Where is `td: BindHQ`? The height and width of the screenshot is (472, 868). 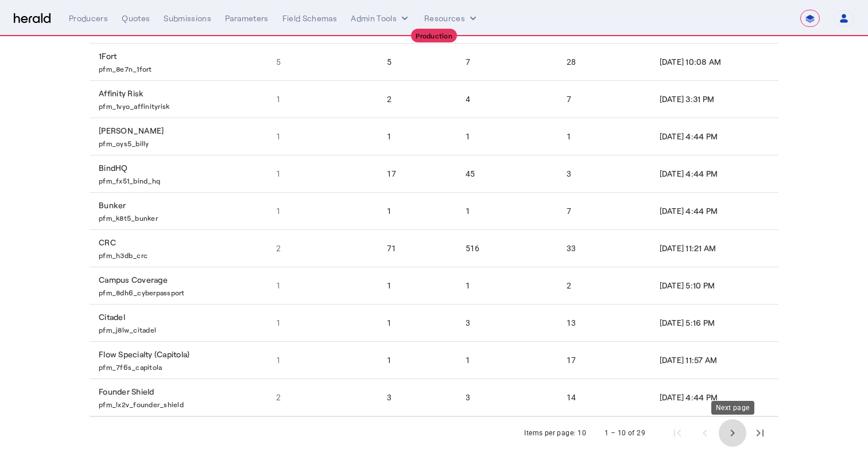 td: BindHQ is located at coordinates (178, 173).